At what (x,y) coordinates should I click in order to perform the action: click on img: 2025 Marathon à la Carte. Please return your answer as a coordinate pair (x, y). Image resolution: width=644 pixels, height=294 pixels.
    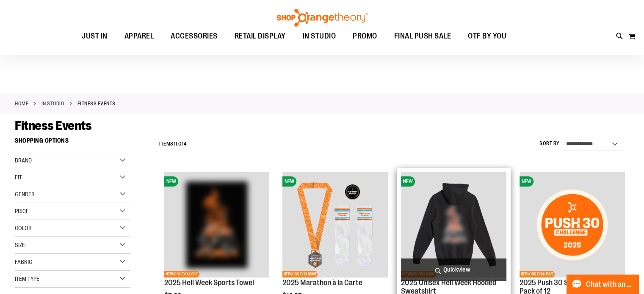
    Looking at the image, I should click on (335, 225).